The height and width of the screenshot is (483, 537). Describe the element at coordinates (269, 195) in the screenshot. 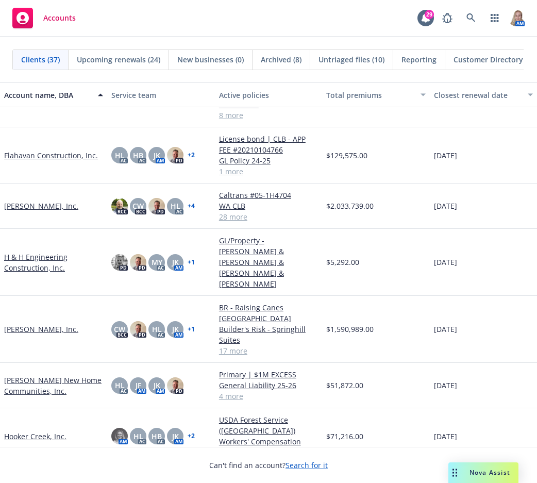

I see `a: Caltrans #05-1H4704` at that location.